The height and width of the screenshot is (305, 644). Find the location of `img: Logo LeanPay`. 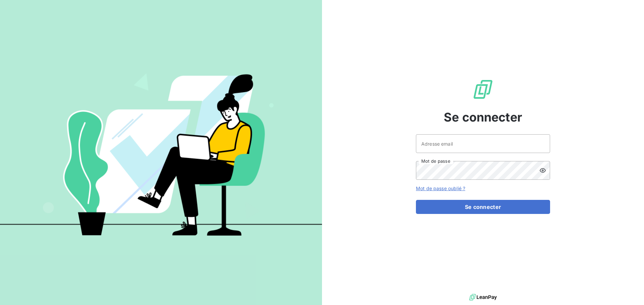

img: Logo LeanPay is located at coordinates (483, 89).